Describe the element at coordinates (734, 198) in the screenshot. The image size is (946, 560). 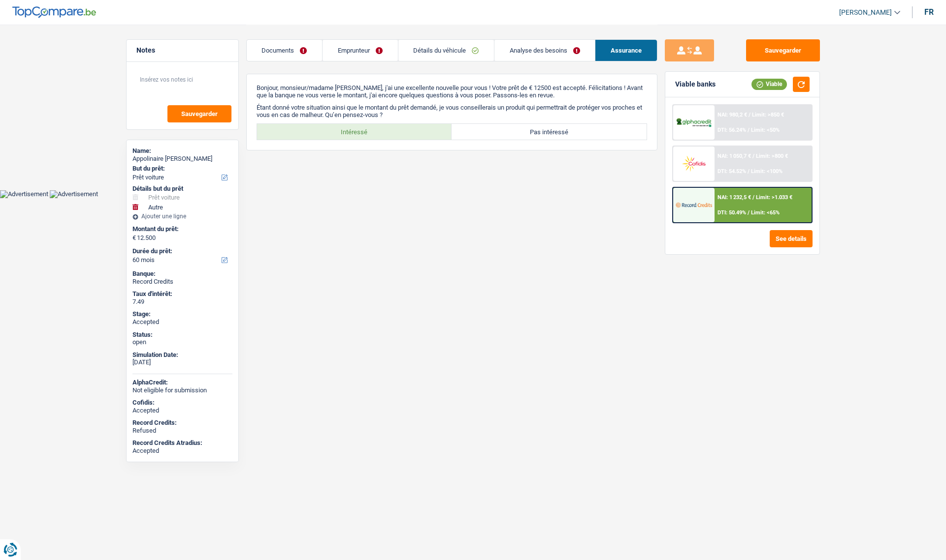
I see `span: NAI: 1 232,5 €` at that location.